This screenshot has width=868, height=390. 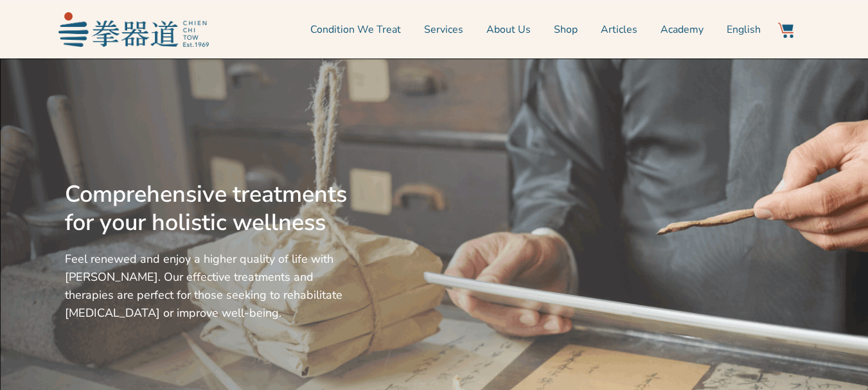 I want to click on a: Services, so click(x=444, y=30).